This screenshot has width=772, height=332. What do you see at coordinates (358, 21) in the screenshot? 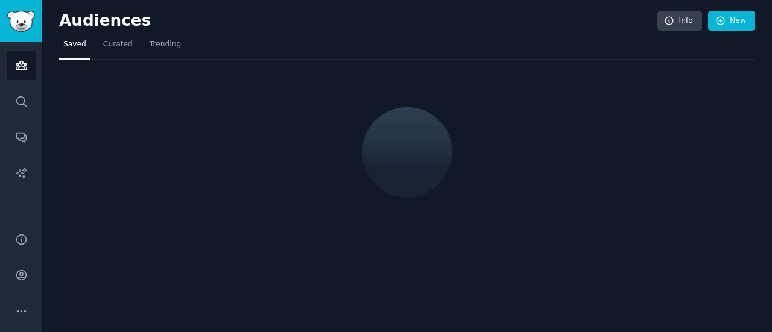
I see `h2: Audiences` at bounding box center [358, 21].